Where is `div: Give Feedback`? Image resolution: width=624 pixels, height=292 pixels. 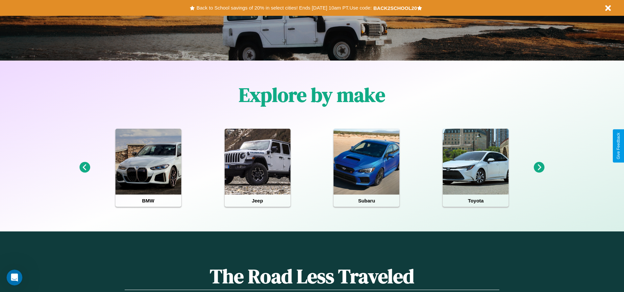
div: Give Feedback is located at coordinates (619, 146).